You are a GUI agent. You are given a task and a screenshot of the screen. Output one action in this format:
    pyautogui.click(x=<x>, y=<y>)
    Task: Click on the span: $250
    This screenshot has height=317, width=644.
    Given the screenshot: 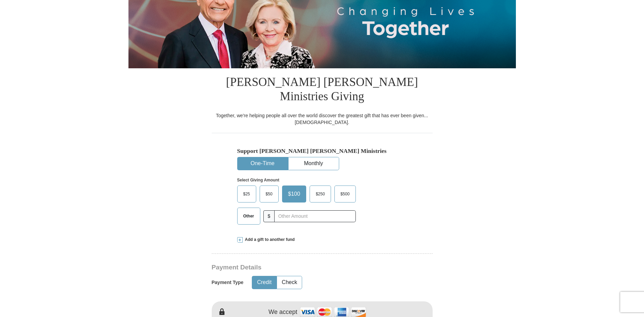 What is the action you would take?
    pyautogui.click(x=320, y=194)
    